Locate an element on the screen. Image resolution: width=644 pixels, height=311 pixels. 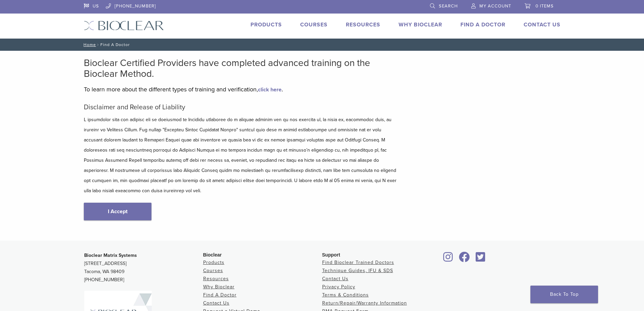
span: My Account is located at coordinates (495, 6).